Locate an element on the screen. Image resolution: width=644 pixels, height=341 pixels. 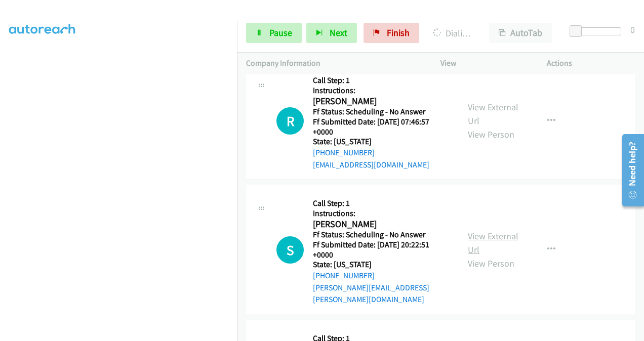
div: Need help? is located at coordinates (17, 34).